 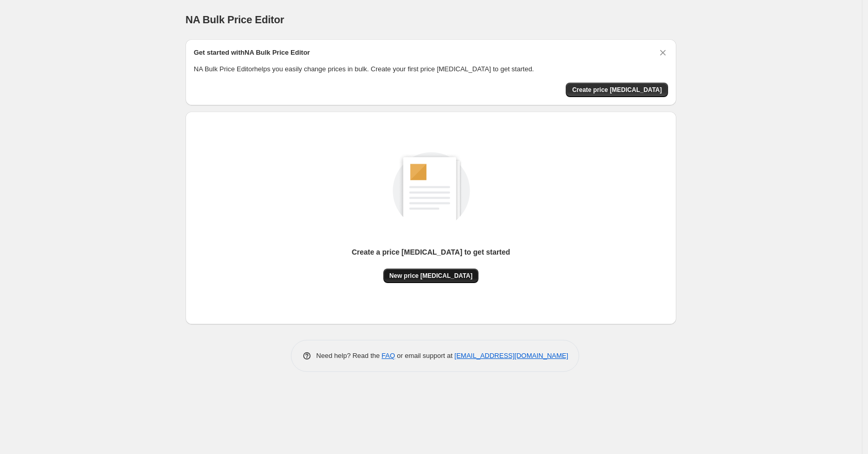 What do you see at coordinates (234, 20) in the screenshot?
I see `span: NA Bulk Price Editor` at bounding box center [234, 20].